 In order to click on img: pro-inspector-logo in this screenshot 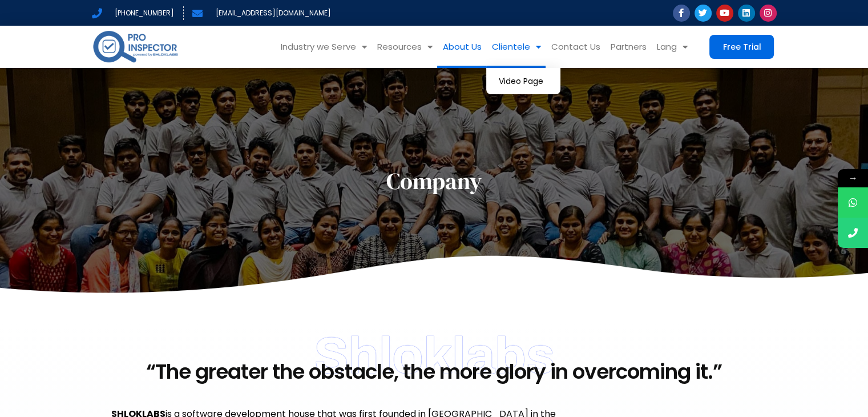, I will do `click(135, 47)`.